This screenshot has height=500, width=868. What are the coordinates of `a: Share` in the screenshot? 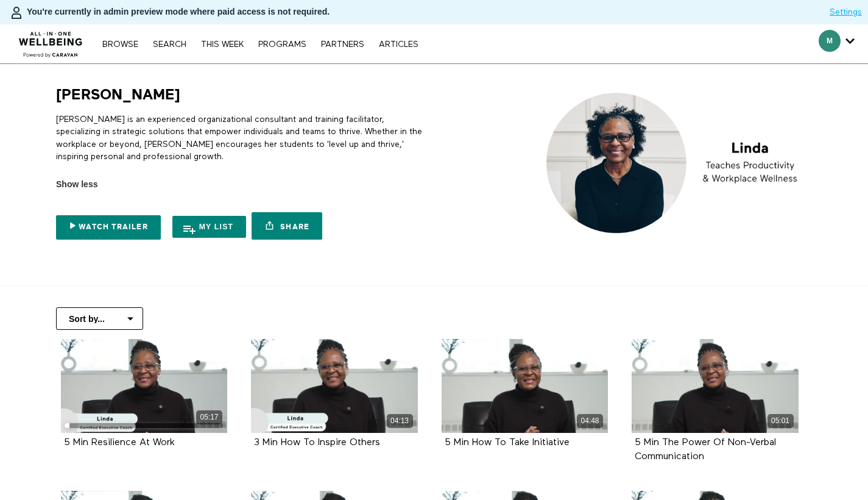 It's located at (287, 226).